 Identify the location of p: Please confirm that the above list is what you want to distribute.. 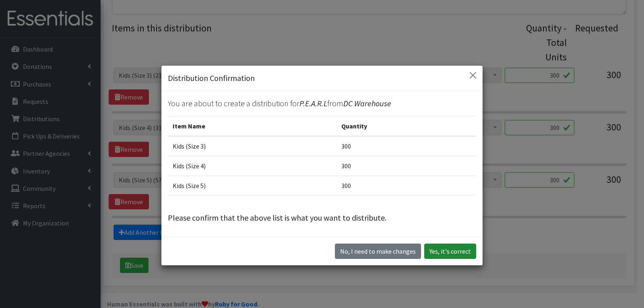
(322, 218).